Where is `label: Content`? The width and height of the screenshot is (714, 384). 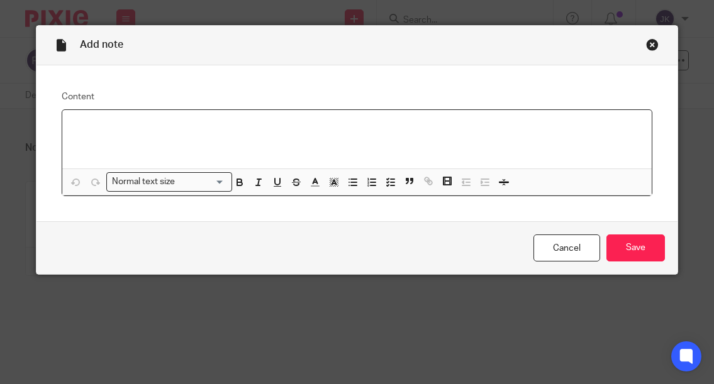 label: Content is located at coordinates (357, 97).